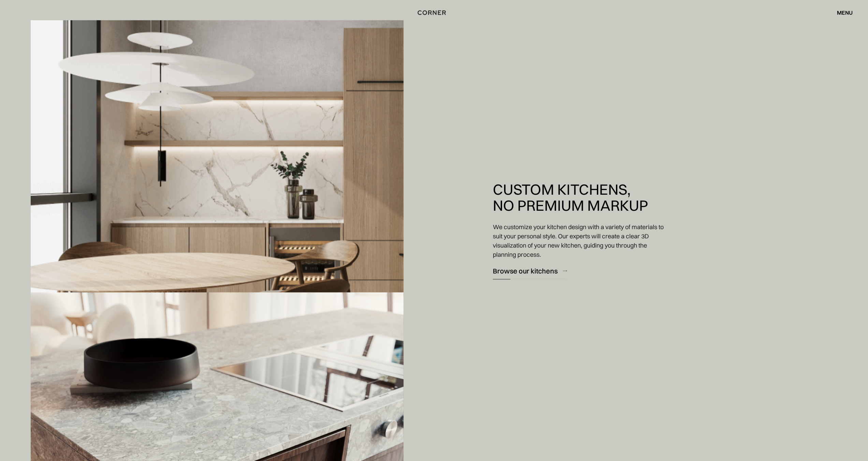 Image resolution: width=868 pixels, height=461 pixels. I want to click on div: Browse our kitchens, so click(525, 270).